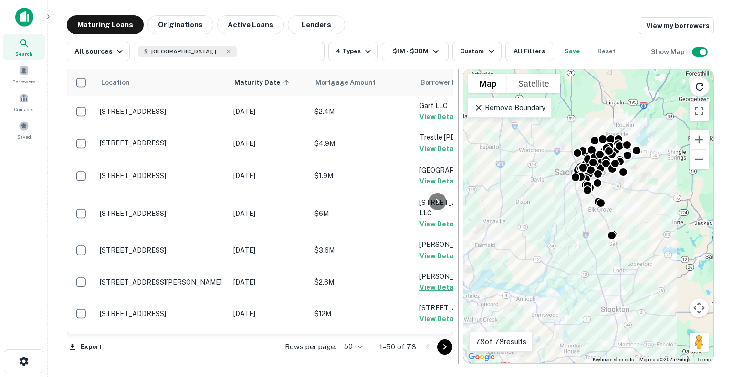 This screenshot has width=733, height=377. What do you see at coordinates (362, 282) in the screenshot?
I see `p: $2.6M` at bounding box center [362, 282].